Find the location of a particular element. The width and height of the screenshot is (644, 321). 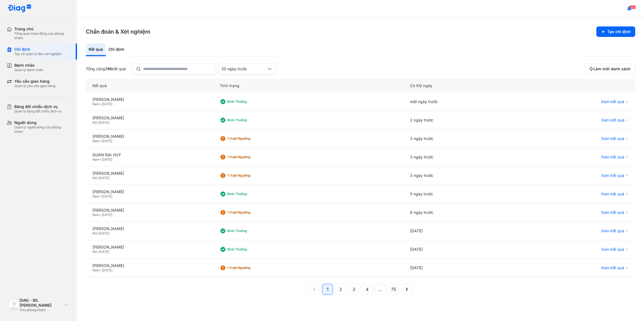

div: Tình trạng is located at coordinates (308, 85).